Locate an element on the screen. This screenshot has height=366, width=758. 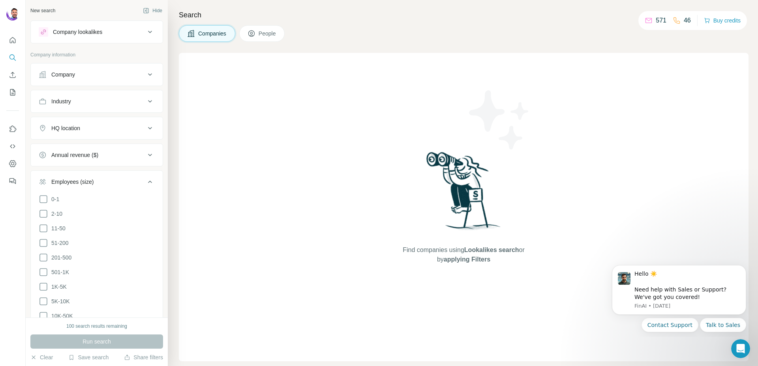
button: Feedback is located at coordinates (13, 181).